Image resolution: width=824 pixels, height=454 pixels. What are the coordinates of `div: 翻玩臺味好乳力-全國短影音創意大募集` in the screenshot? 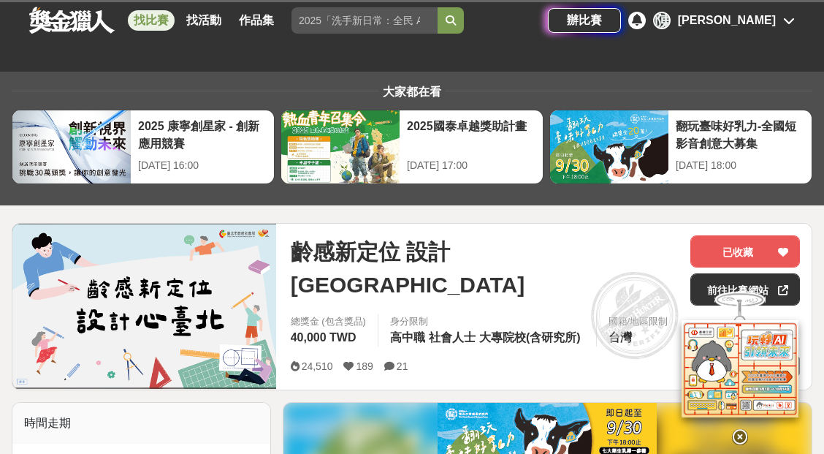 It's located at (740, 134).